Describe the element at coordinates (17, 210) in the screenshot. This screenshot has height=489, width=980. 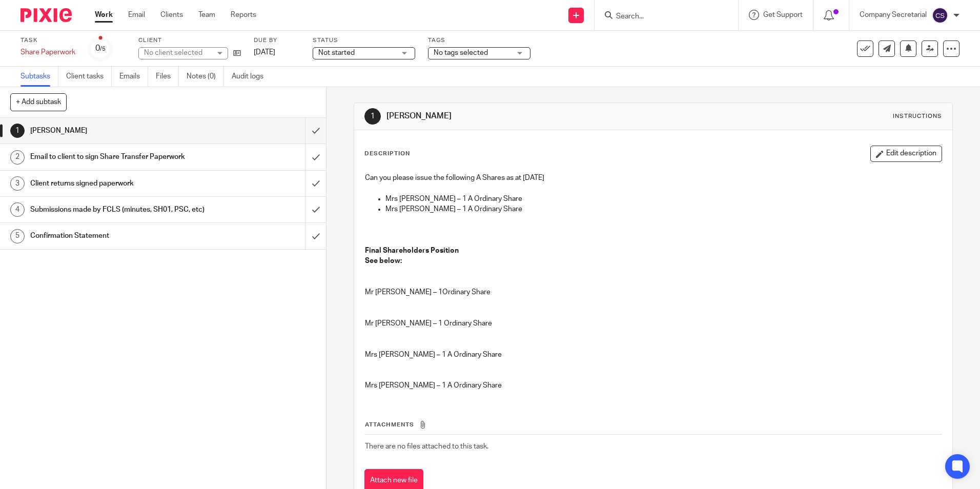
I see `div: 4` at that location.